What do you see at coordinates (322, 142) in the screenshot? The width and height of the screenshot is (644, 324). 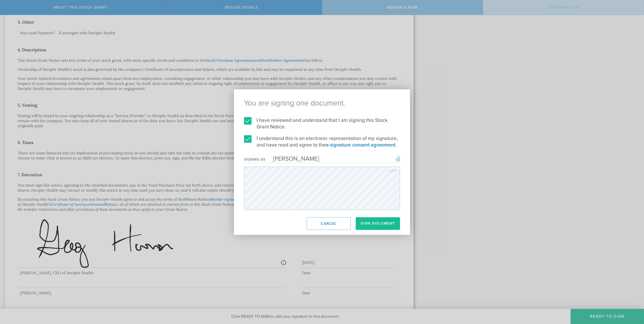 I see `label: I understand this is an electronic representation of my signature, and have read and agree to the .` at bounding box center [322, 142].